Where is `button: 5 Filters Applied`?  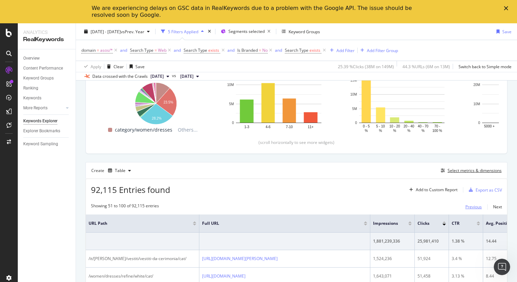 button: 5 Filters Applied is located at coordinates (182, 31).